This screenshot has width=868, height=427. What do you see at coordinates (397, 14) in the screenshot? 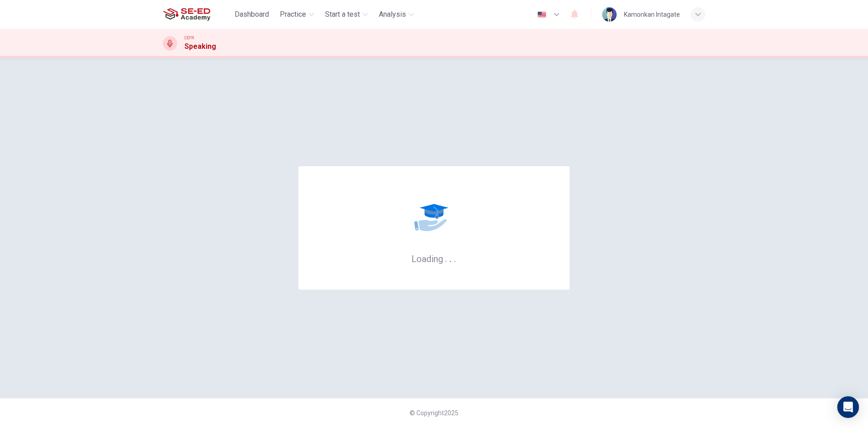
I see `button: Analysis` at bounding box center [397, 14].